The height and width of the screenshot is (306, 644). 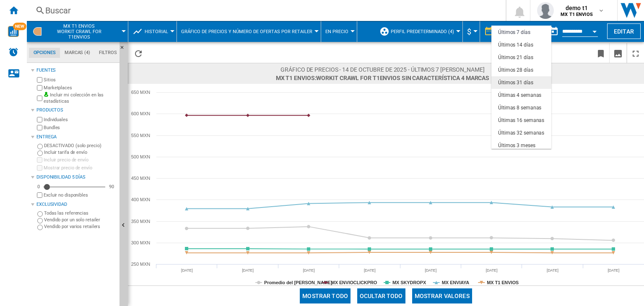 What do you see at coordinates (521, 120) in the screenshot?
I see `div: Últimas 16 semanas` at bounding box center [521, 120].